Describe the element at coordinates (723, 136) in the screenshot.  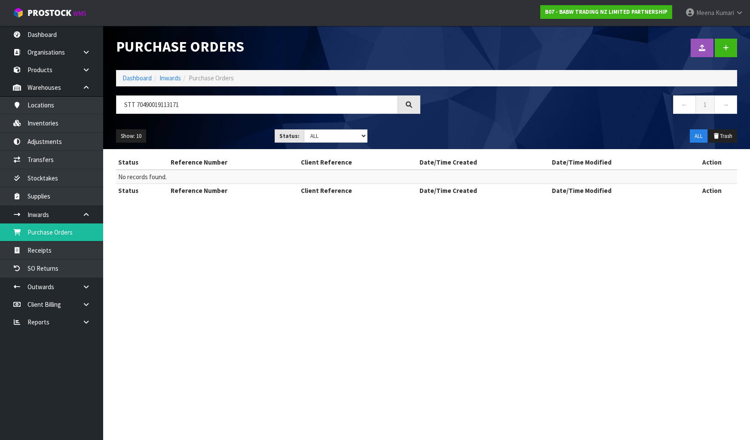
I see `button: Trash` at that location.